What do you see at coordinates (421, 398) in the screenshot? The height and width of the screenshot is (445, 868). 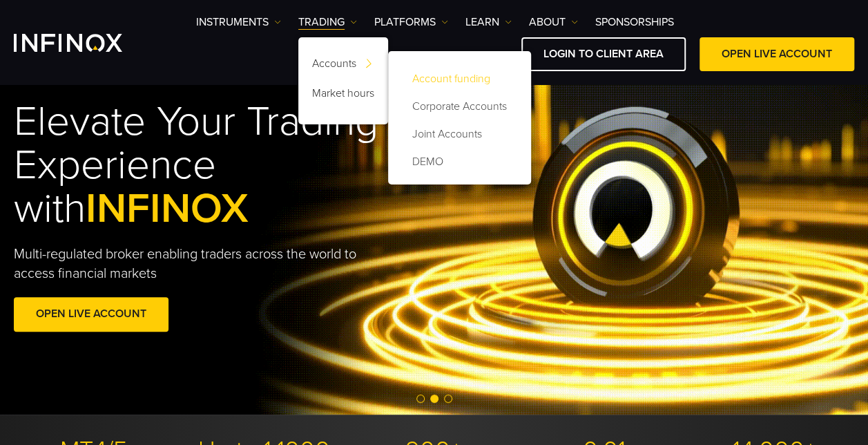 I see `span: Go to slide 1` at bounding box center [421, 398].